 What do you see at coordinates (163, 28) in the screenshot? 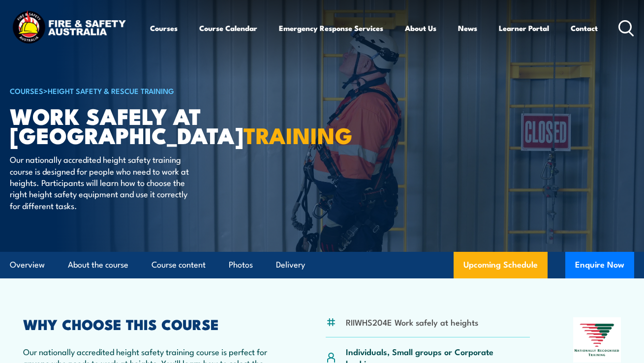
I see `a: Courses` at bounding box center [163, 28].